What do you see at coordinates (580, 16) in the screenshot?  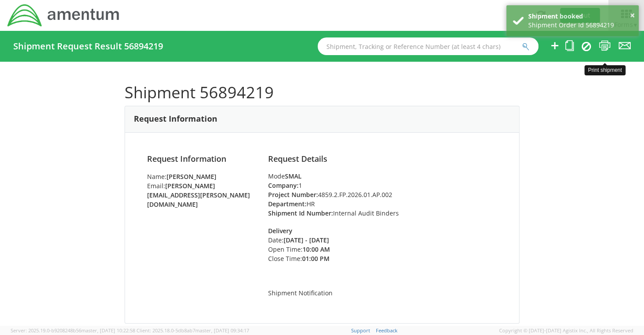 I see `div: Shipment booked` at bounding box center [580, 16].